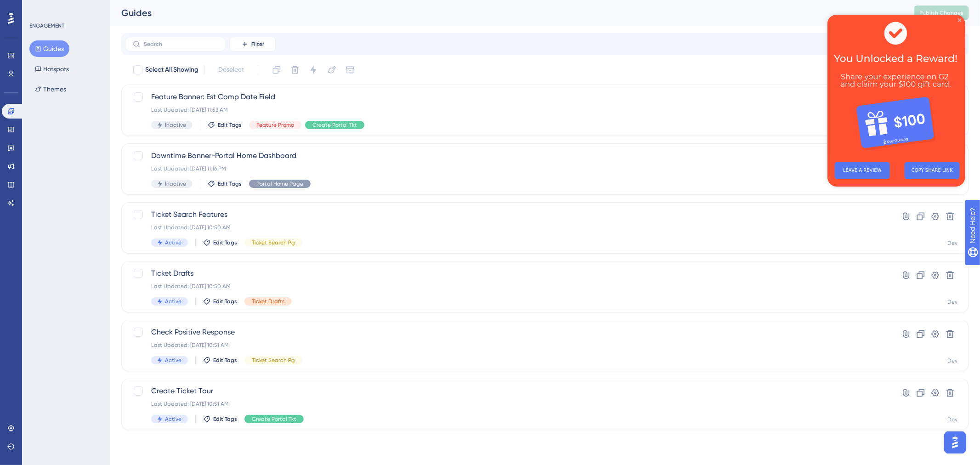  What do you see at coordinates (275, 125) in the screenshot?
I see `span: Feature Promo` at bounding box center [275, 125].